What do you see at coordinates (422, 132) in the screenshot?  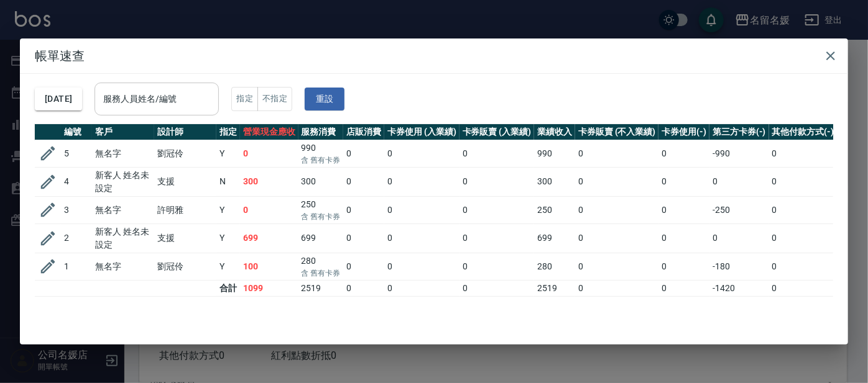 I see `th: 卡券使用 (入業績)` at bounding box center [422, 132].